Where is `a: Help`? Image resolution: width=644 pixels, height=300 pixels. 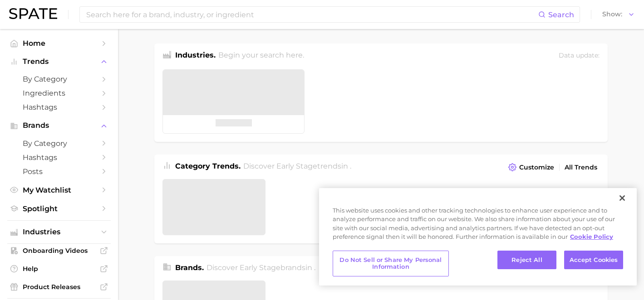
a: Help is located at coordinates (59, 269).